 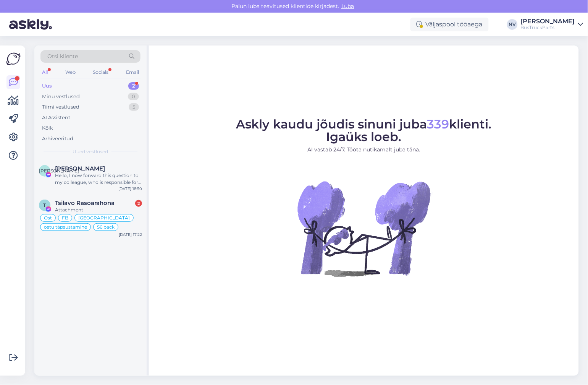 I want to click on div: Hello, I now forward this question to my colleague, who is responsible for this. The reply will b..., so click(x=99, y=179).